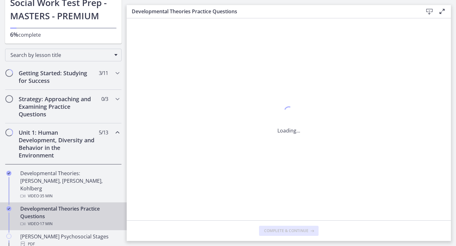 This screenshot has width=456, height=246. Describe the element at coordinates (104, 99) in the screenshot. I see `span: 0 / 3` at that location.